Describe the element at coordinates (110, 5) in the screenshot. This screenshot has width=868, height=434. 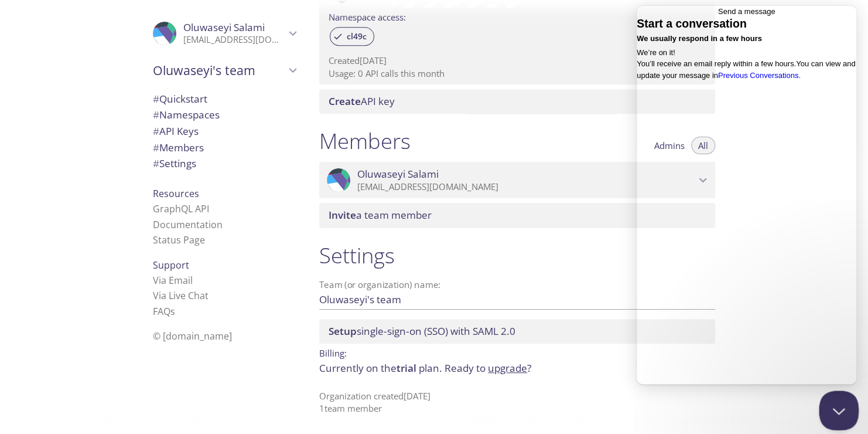
I see `span: Send a message` at that location.